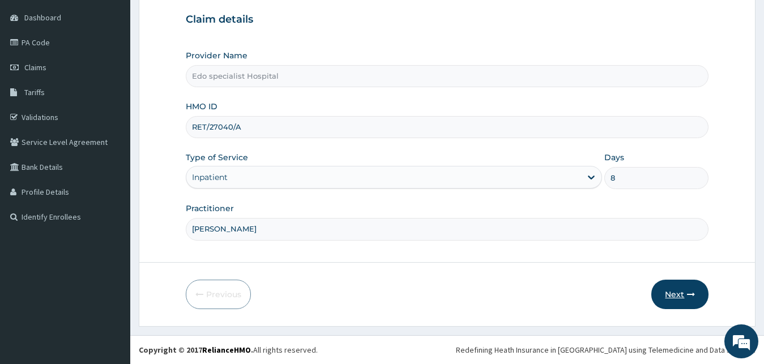 This screenshot has width=764, height=364. What do you see at coordinates (110, 263) in the screenshot?
I see `textarea: Type your message and hit 'Enter'` at bounding box center [110, 263].